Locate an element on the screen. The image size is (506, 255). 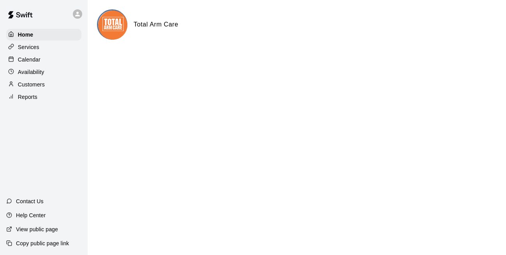
div: Home is located at coordinates (44, 35).